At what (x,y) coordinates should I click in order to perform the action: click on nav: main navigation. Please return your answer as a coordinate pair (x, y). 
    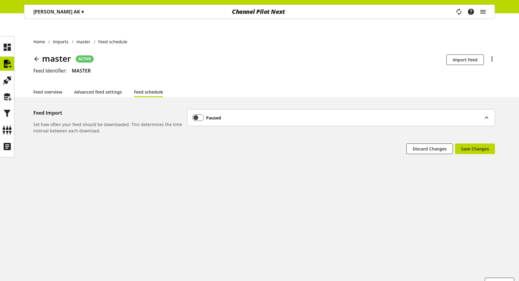
    Looking at the image, I should click on (260, 12).